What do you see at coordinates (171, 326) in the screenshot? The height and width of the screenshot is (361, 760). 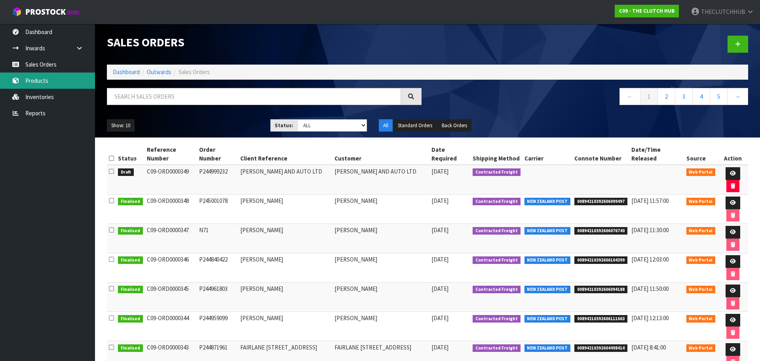 I see `td: C09-ORD0000344` at bounding box center [171, 326].